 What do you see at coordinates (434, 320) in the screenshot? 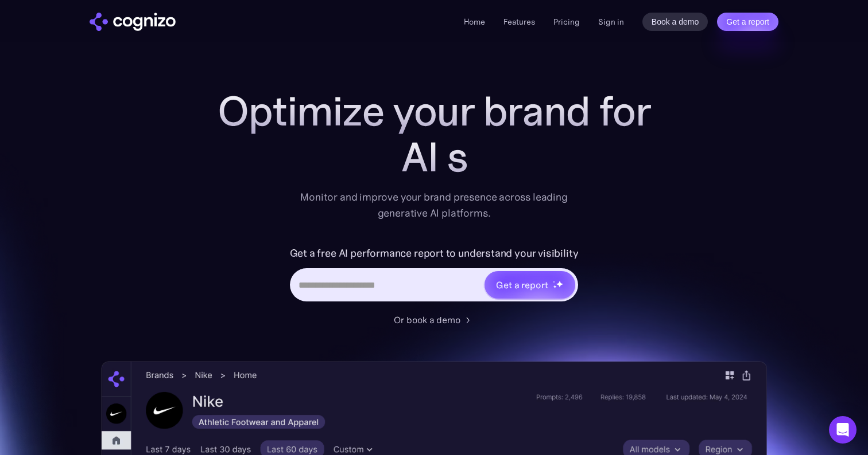
I see `a: Or book a demo` at bounding box center [434, 320].